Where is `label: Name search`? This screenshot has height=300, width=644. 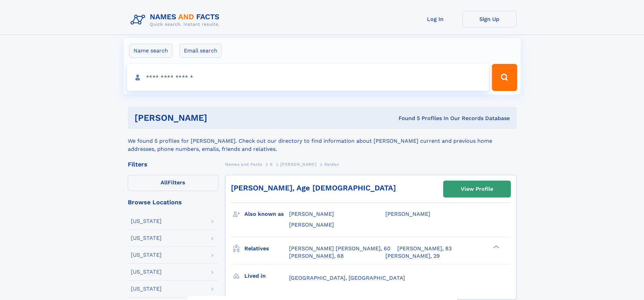
label: Name search is located at coordinates (151, 51).